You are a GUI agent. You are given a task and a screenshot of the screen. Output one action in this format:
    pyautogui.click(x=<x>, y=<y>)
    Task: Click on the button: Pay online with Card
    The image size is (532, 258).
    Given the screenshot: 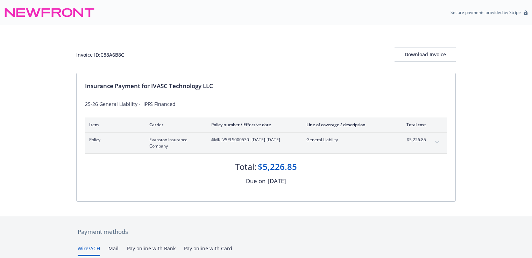 What is the action you would take?
    pyautogui.click(x=208, y=250)
    